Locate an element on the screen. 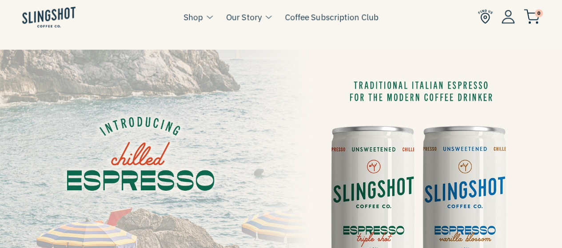 This screenshot has width=562, height=248. span: 0 is located at coordinates (539, 13).